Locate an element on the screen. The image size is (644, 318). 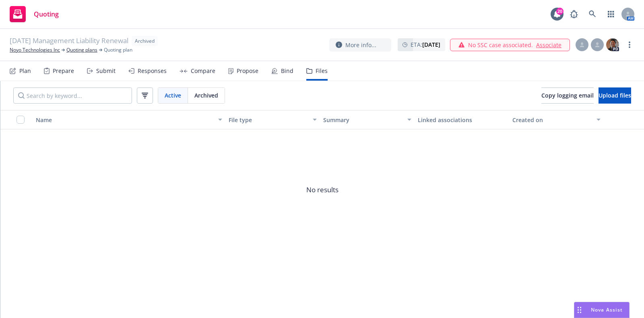
button: More info... is located at coordinates (360, 45).